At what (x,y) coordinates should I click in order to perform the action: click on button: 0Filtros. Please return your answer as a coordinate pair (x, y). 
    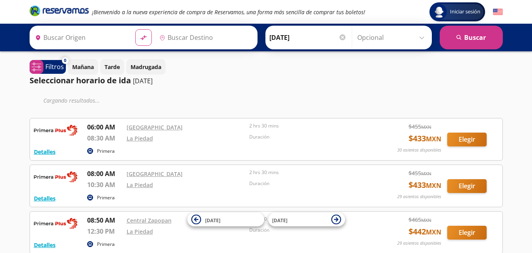
    Looking at the image, I should click on (48, 67).